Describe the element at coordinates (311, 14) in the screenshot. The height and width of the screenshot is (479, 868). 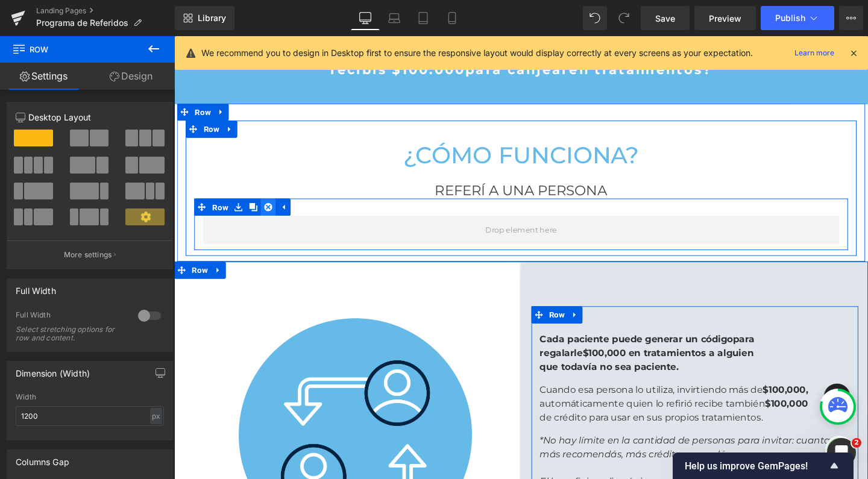
I see `span: por cada persona` at that location.